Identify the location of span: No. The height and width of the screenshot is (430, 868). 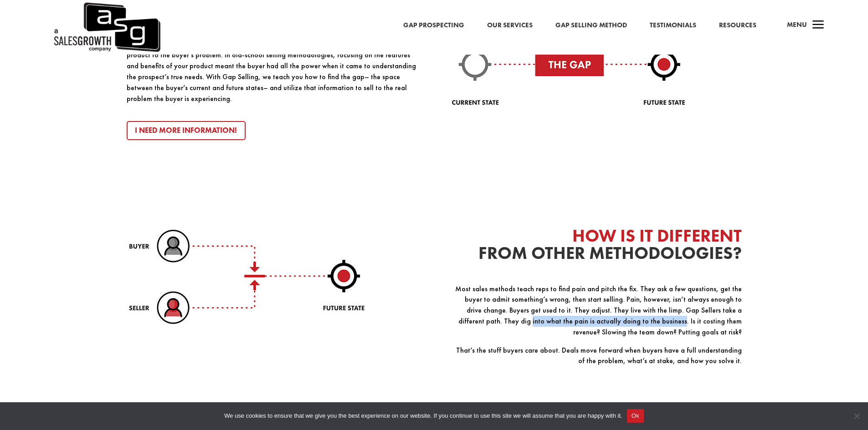
(857, 416).